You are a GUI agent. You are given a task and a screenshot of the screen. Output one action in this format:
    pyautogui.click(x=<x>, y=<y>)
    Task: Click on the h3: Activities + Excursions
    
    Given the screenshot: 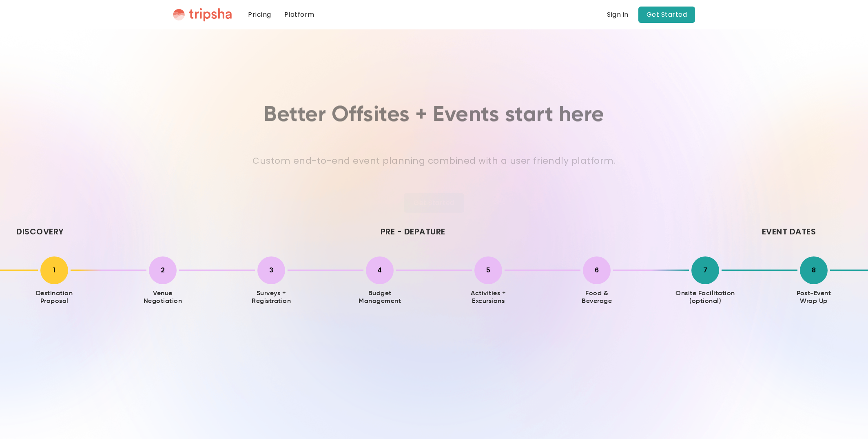 What is the action you would take?
    pyautogui.click(x=488, y=298)
    